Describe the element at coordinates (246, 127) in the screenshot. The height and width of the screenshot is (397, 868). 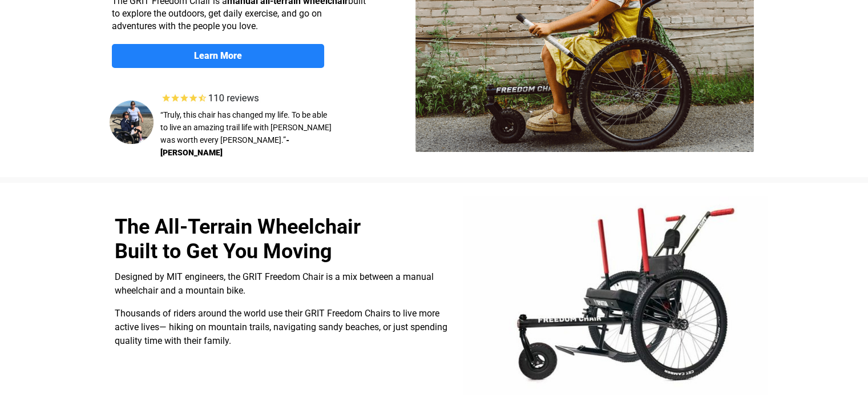
I see `span: “Truly, this chair has changed my life. To be able to live an amazing trail life with [PERSON_NAM...` at that location.